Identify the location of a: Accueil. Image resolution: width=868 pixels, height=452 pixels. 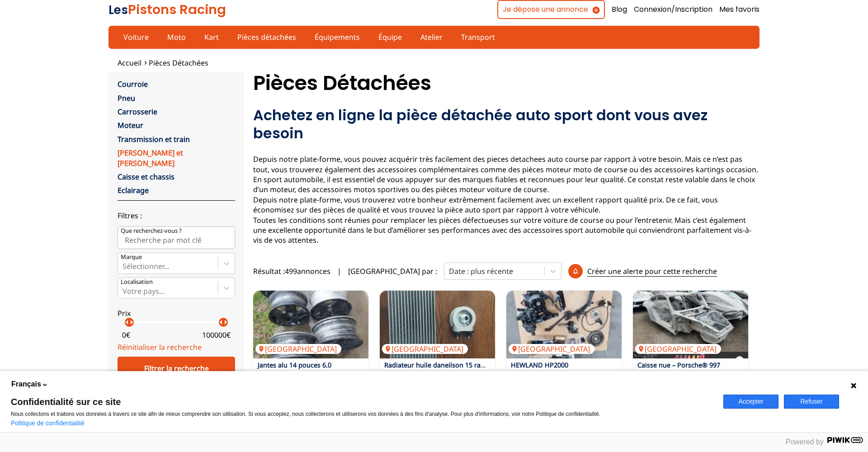
(129, 63).